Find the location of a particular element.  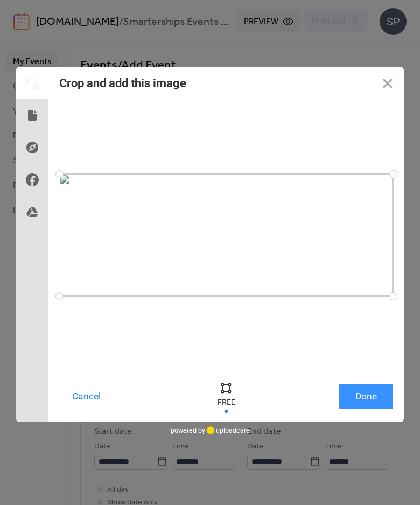

div: Local Files is located at coordinates (33, 115).